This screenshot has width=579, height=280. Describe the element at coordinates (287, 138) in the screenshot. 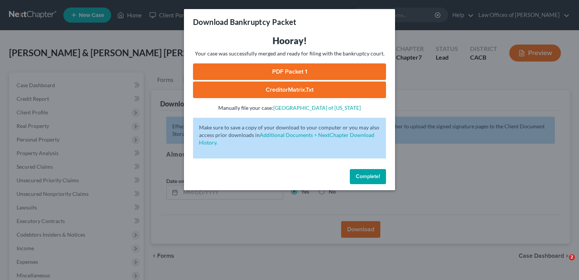

I see `a: Additional Documents > NextChapter Download History.` at that location.